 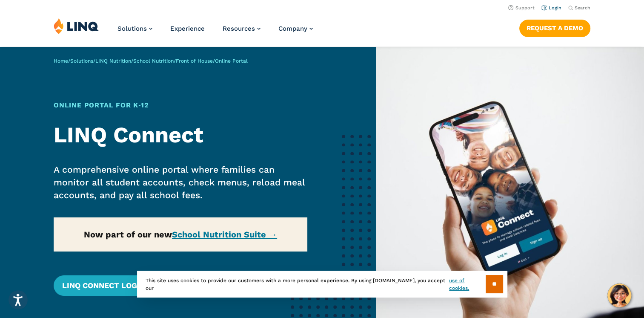 I want to click on nav: Button Navigation, so click(x=555, y=27).